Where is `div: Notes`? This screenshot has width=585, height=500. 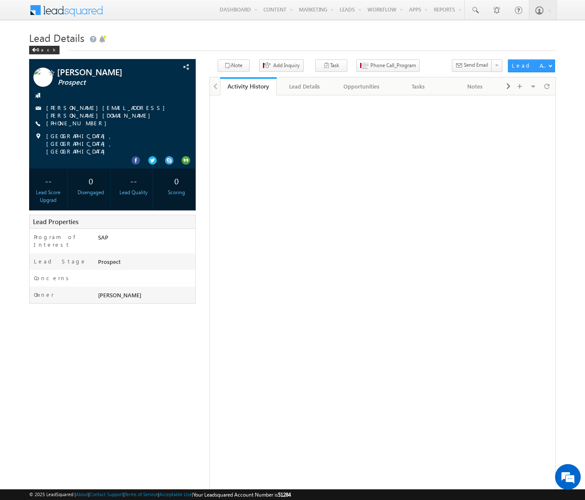
div: Notes is located at coordinates (474, 86).